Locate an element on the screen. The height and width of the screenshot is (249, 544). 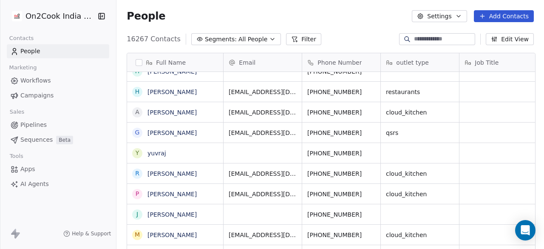
button: Settings is located at coordinates (439, 16).